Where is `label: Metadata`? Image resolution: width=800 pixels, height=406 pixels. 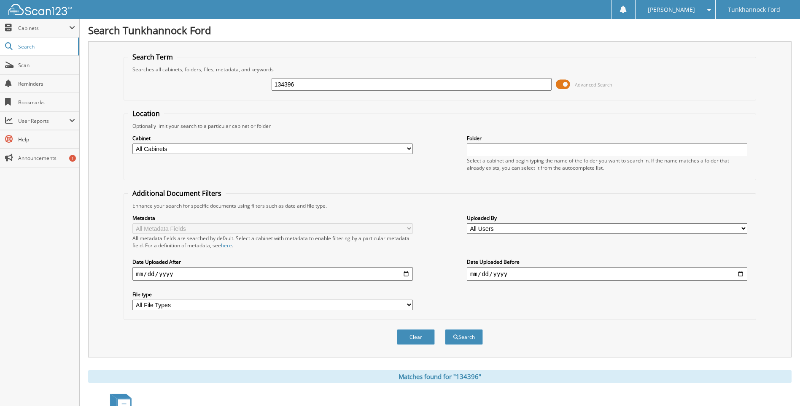 label: Metadata is located at coordinates (272, 218).